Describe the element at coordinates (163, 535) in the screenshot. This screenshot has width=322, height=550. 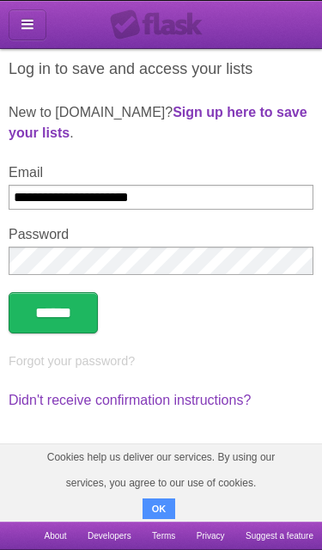
I see `a: Terms` at that location.